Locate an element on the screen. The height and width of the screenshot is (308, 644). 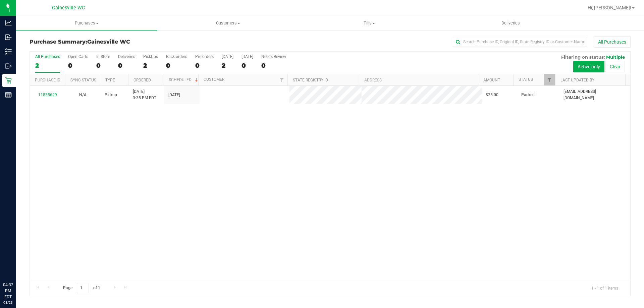
a: Purchases is located at coordinates (87, 23).